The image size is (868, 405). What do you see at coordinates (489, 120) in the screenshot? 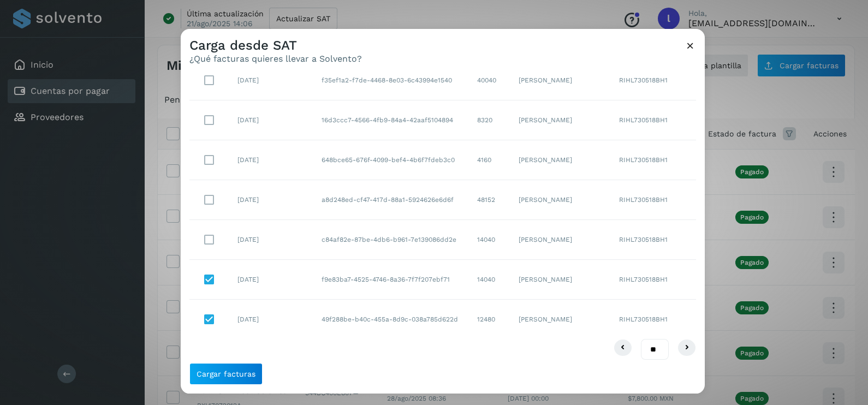
I see `td: 8320` at bounding box center [489, 120].